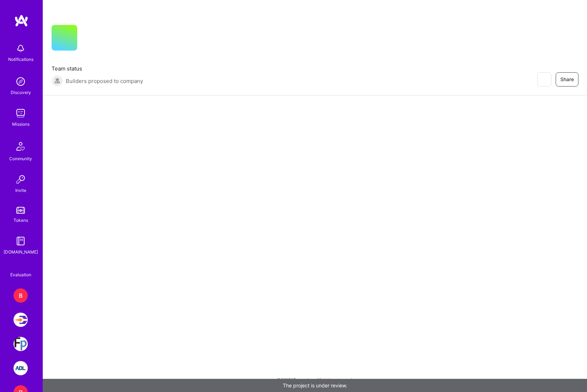 The width and height of the screenshot is (587, 392). I want to click on img: tokens, so click(21, 210).